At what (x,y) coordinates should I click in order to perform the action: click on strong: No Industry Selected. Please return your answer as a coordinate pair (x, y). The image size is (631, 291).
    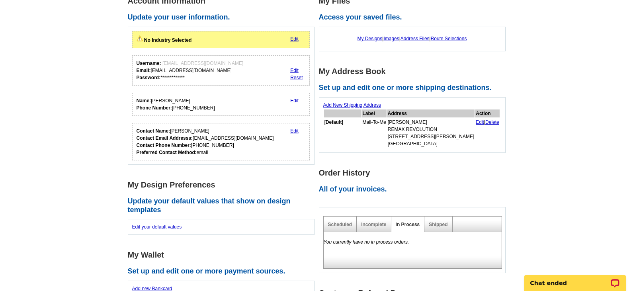
    Looking at the image, I should click on (168, 40).